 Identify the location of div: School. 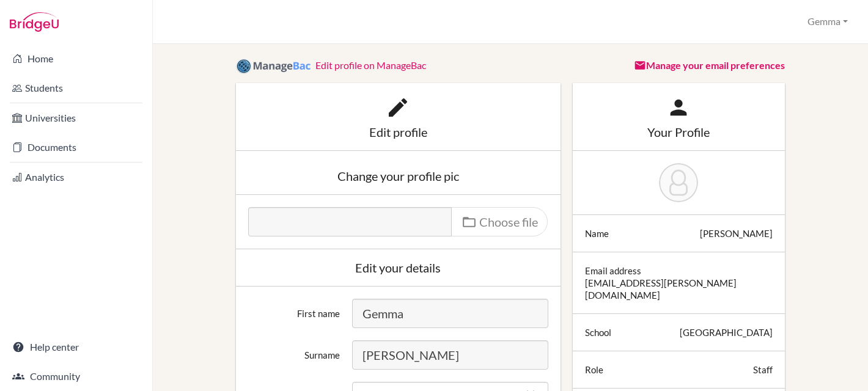
(598, 332).